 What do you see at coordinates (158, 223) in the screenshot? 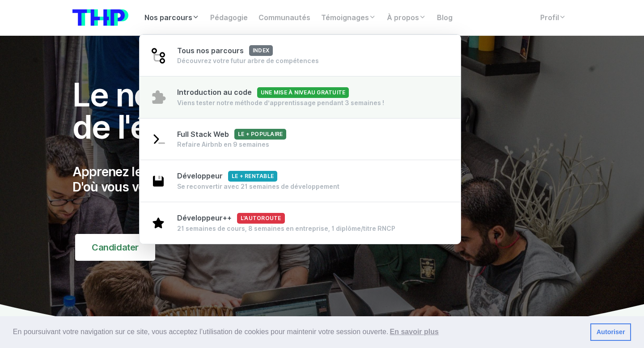
I see `img: star-1b1639e91352246008672c7d0108e8fd.svg` at bounding box center [158, 223].